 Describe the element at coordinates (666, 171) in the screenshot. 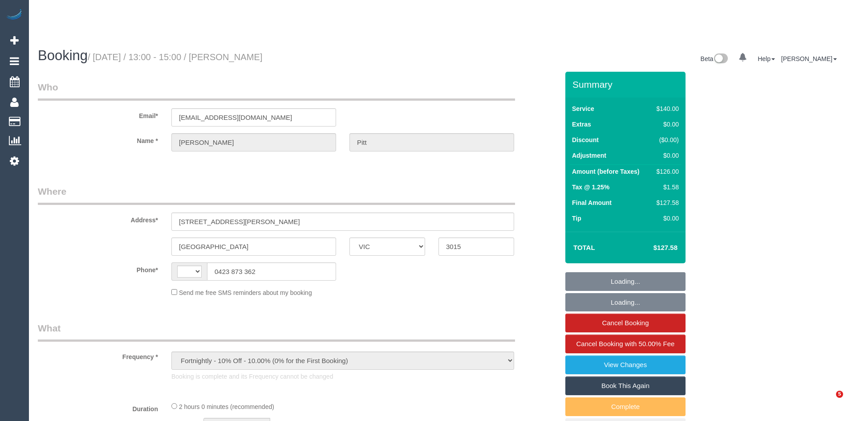

I see `div: $126.00` at that location.